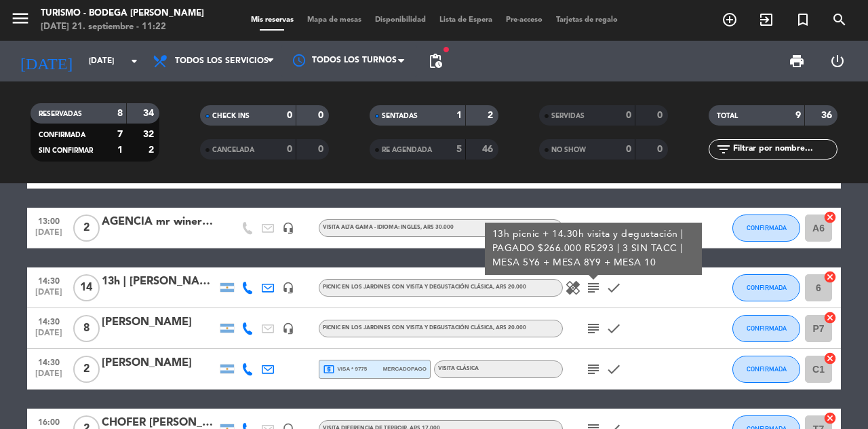 Image resolution: width=868 pixels, height=429 pixels. I want to click on span: RESERVAR MESA, so click(730, 20).